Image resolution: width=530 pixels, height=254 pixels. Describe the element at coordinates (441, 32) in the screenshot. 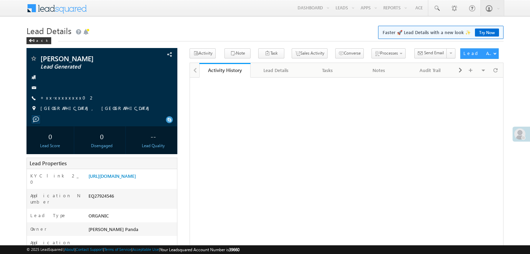

I see `span: Faster 🚀 Lead Details with a new look ✨` at that location.